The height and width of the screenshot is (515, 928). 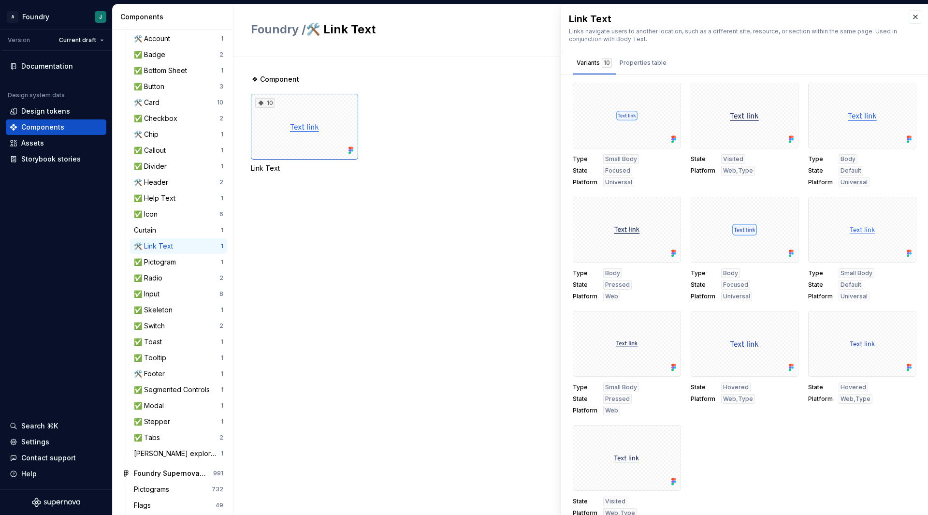 I want to click on a: Flags49, so click(x=178, y=505).